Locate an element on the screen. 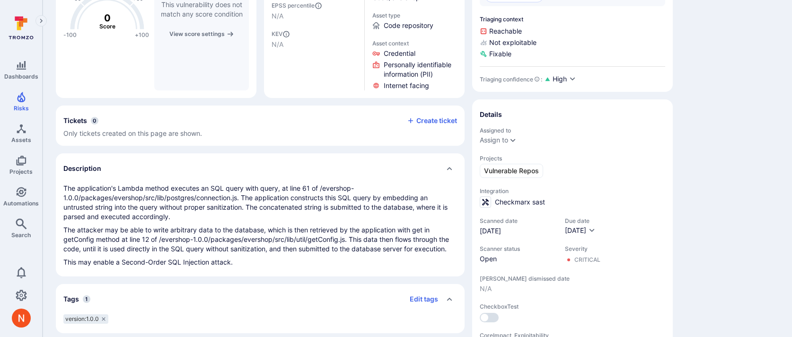  span: Vulnerable Repos is located at coordinates (511, 171).